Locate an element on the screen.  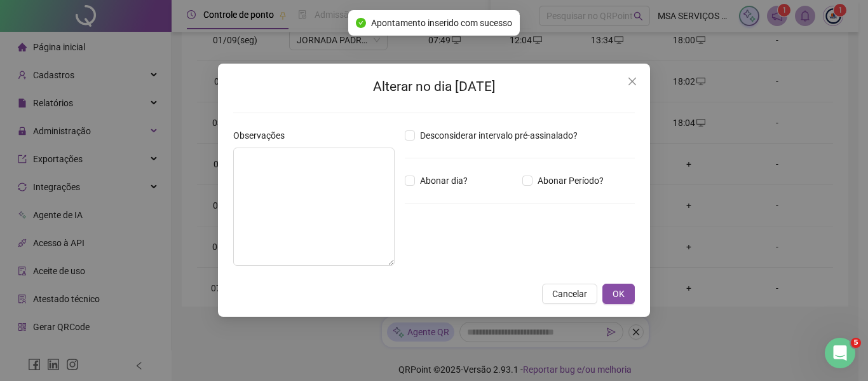
span: check-circle is located at coordinates (361, 23).